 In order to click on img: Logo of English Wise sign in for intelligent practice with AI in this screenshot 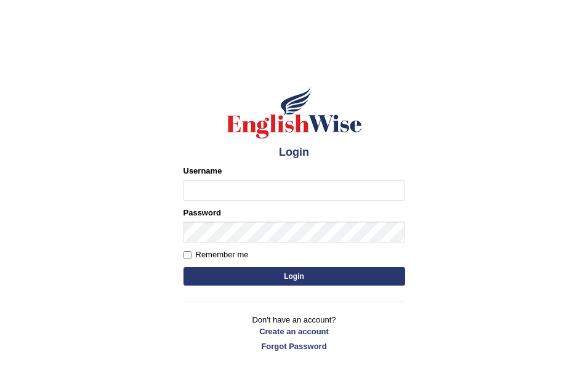, I will do `click(294, 112)`.